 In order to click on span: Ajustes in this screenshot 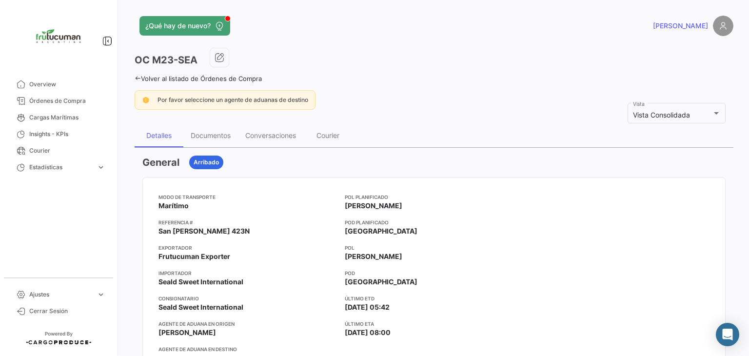, I will do `click(61, 294)`.